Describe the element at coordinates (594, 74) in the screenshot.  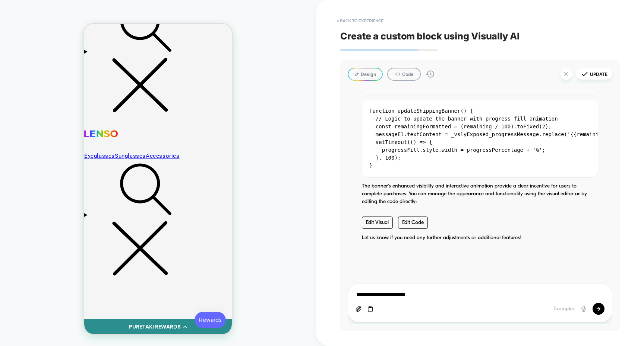
I see `button: Update` at that location.